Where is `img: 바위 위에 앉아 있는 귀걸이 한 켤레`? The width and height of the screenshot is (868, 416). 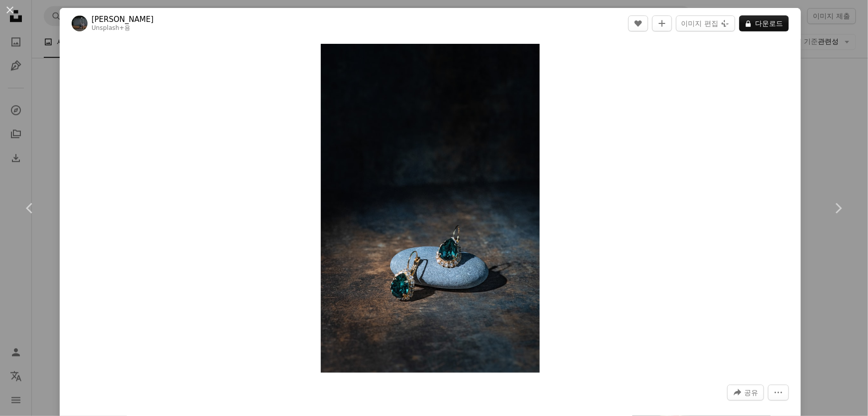 img: 바위 위에 앉아 있는 귀걸이 한 켤레 is located at coordinates (431, 208).